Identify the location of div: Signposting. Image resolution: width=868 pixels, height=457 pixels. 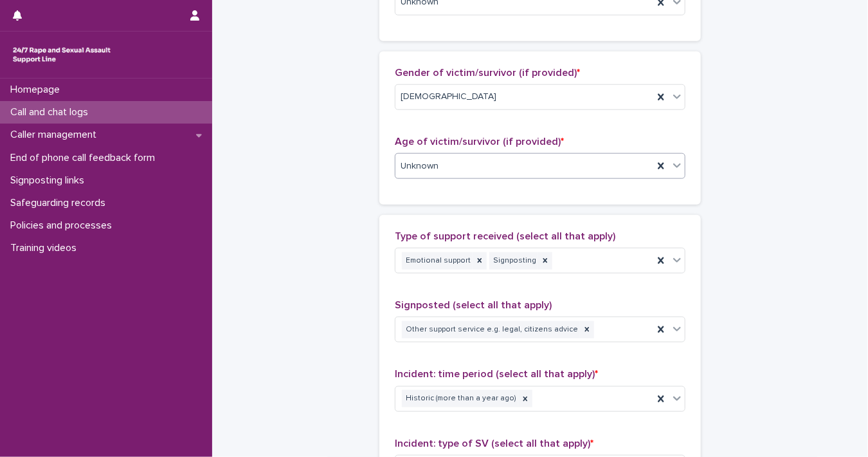
(514, 261).